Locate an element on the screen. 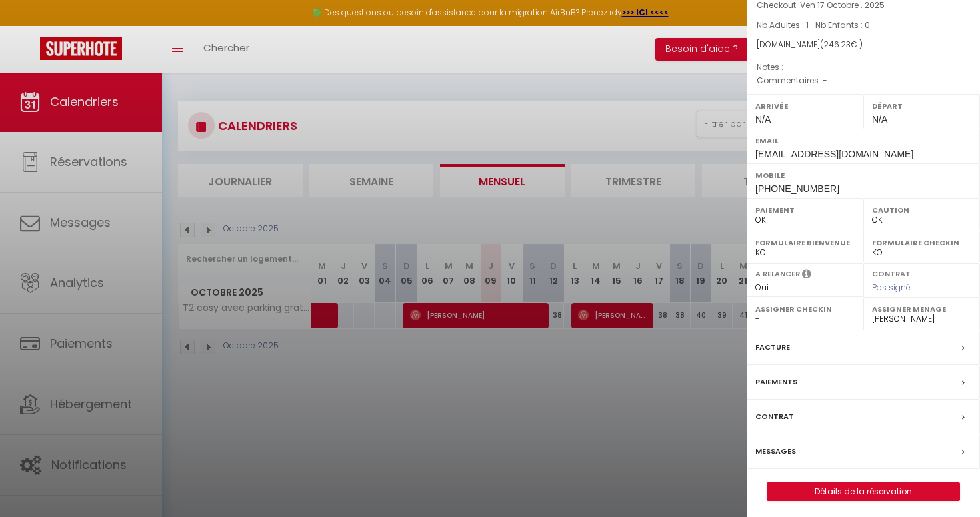  button: Détails de la réservation is located at coordinates (864, 492).